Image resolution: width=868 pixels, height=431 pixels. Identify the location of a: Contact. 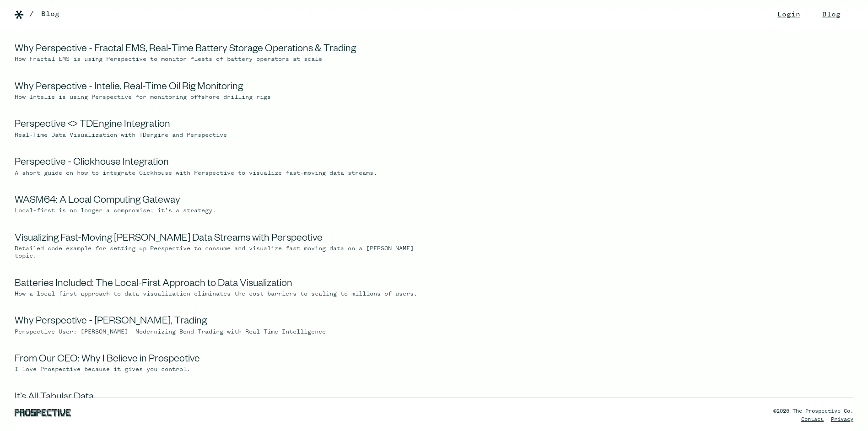
(812, 419).